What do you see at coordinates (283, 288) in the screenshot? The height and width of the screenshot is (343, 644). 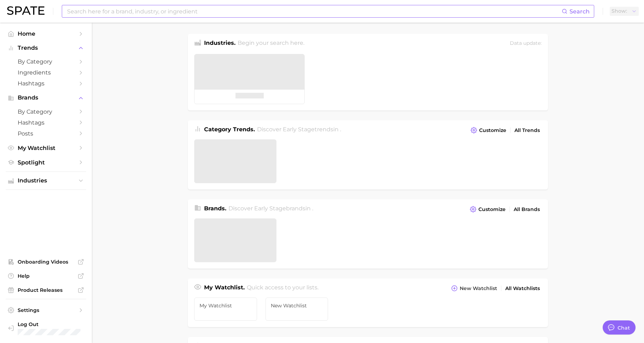 I see `h2: Quick access to your lists.` at bounding box center [283, 288].